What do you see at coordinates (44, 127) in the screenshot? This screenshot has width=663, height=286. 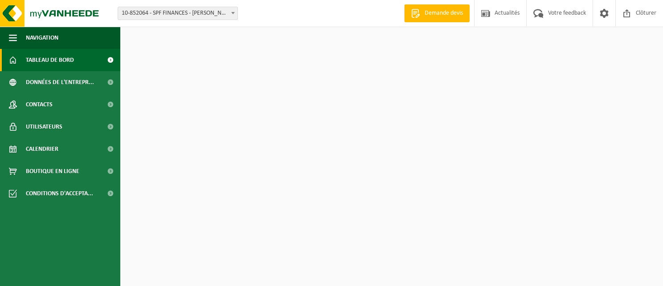 I see `span: Utilisateurs` at bounding box center [44, 127].